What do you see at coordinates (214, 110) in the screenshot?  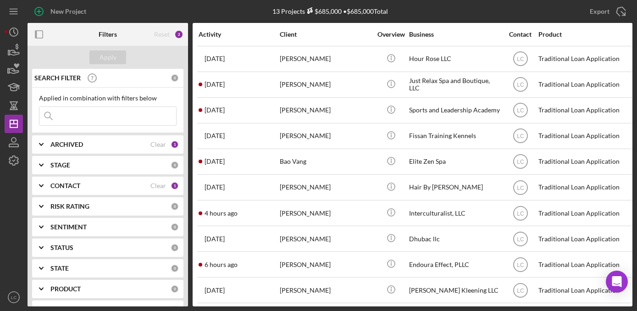 I see `time: 2025-09-24 15:36` at bounding box center [214, 110].